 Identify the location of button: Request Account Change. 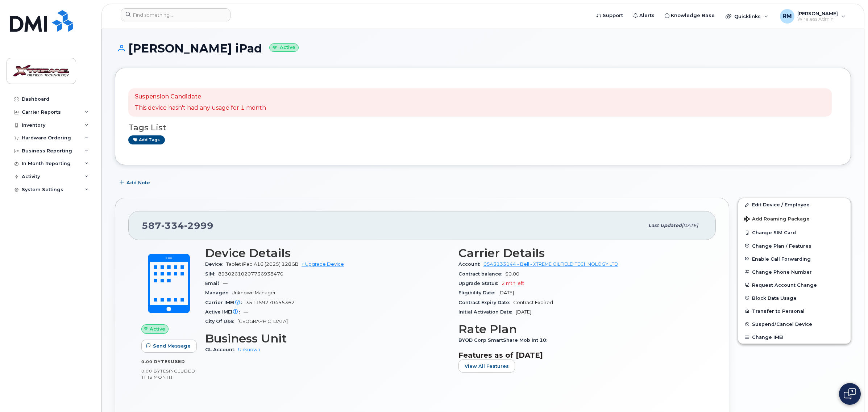
(794, 285).